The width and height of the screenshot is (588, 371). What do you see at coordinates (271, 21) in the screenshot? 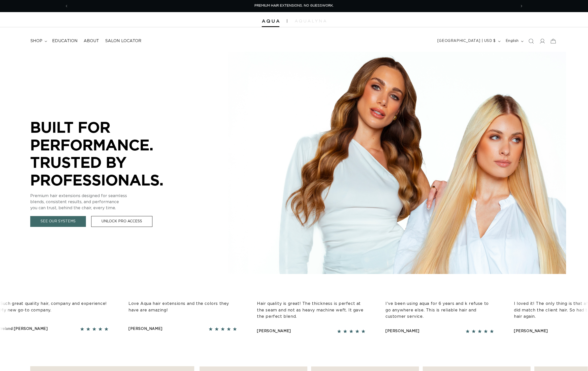
I see `img: Aqua Hair Extensions` at bounding box center [271, 21].